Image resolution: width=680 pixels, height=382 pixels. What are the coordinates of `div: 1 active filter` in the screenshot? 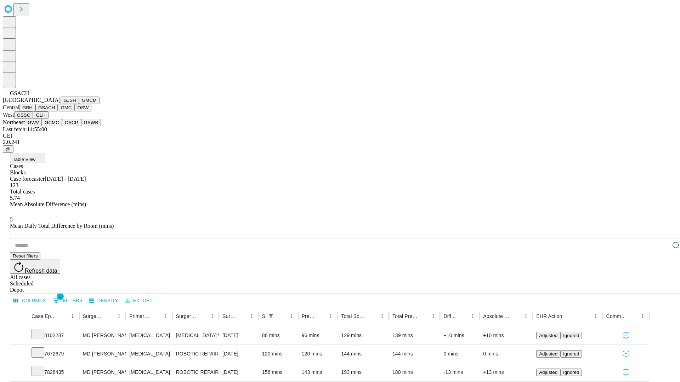 It's located at (271, 317).